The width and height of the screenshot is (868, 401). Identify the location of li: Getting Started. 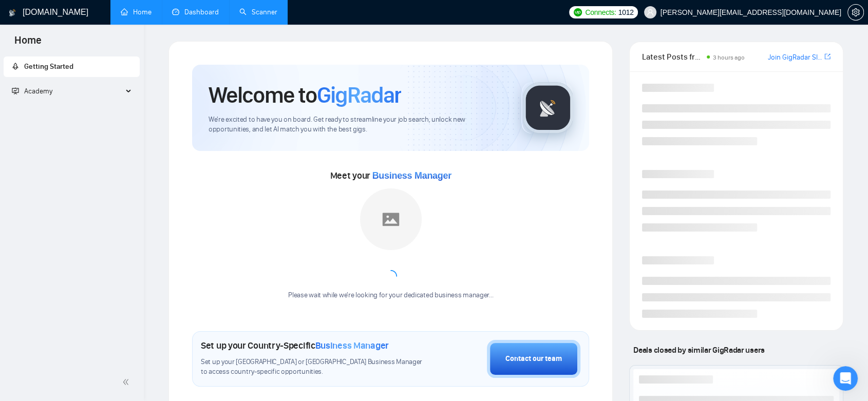
(72, 67).